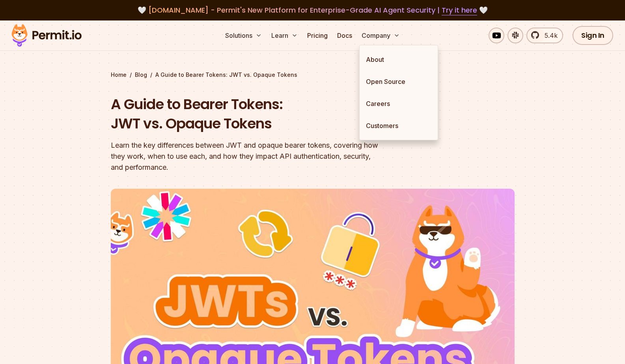  Describe the element at coordinates (284, 35) in the screenshot. I see `button: Learn` at that location.